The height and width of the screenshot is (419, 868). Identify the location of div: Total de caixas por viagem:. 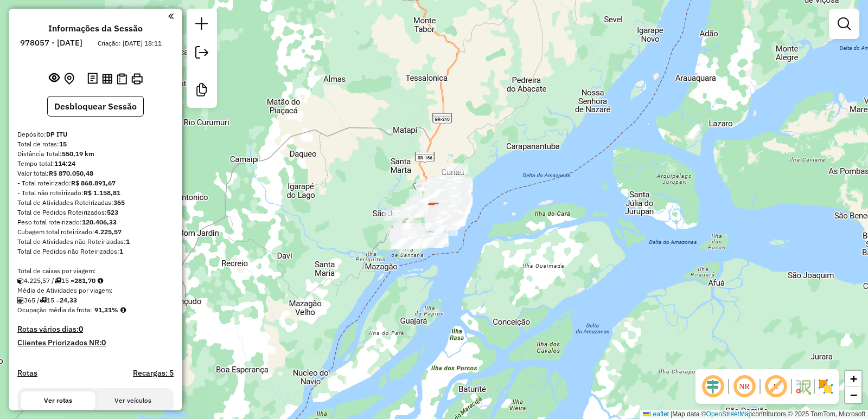
(96, 271).